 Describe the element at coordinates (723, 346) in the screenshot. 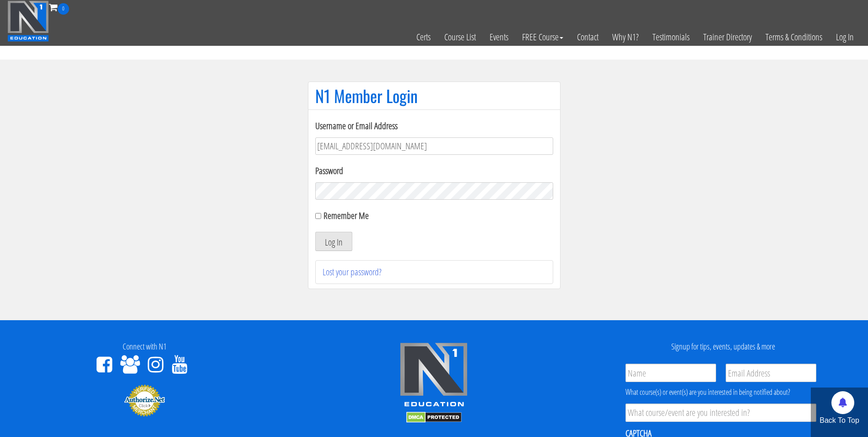

I see `h4: Signup for tips, events, updates & more` at that location.